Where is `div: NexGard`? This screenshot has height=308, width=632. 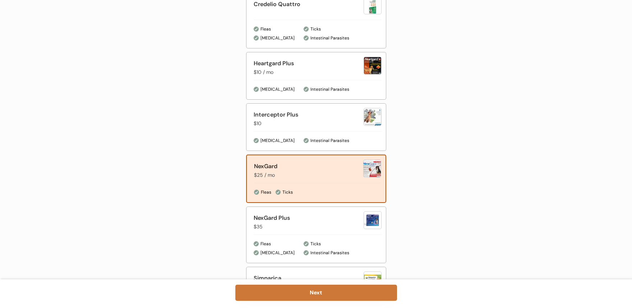
div: NexGard is located at coordinates (308, 167).